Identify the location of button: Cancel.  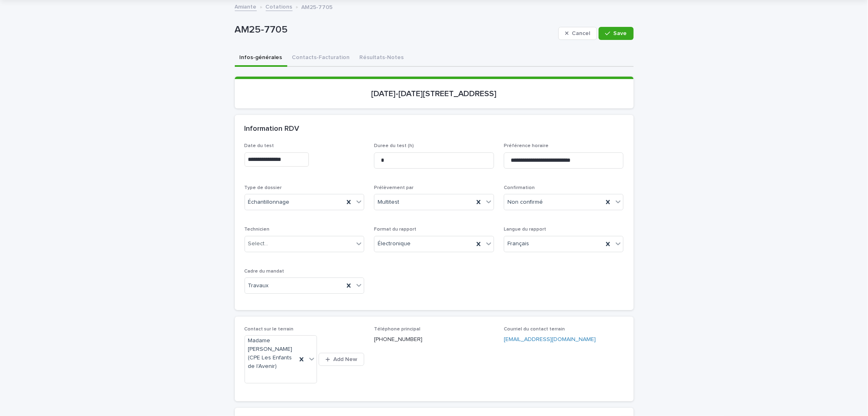
(577, 33).